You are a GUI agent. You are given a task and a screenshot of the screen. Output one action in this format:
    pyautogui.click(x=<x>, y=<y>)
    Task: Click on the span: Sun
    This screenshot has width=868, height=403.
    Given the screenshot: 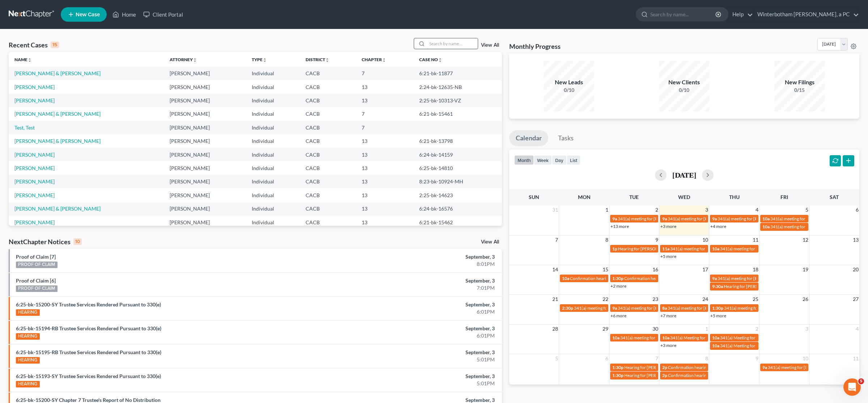 What is the action you would take?
    pyautogui.click(x=534, y=197)
    